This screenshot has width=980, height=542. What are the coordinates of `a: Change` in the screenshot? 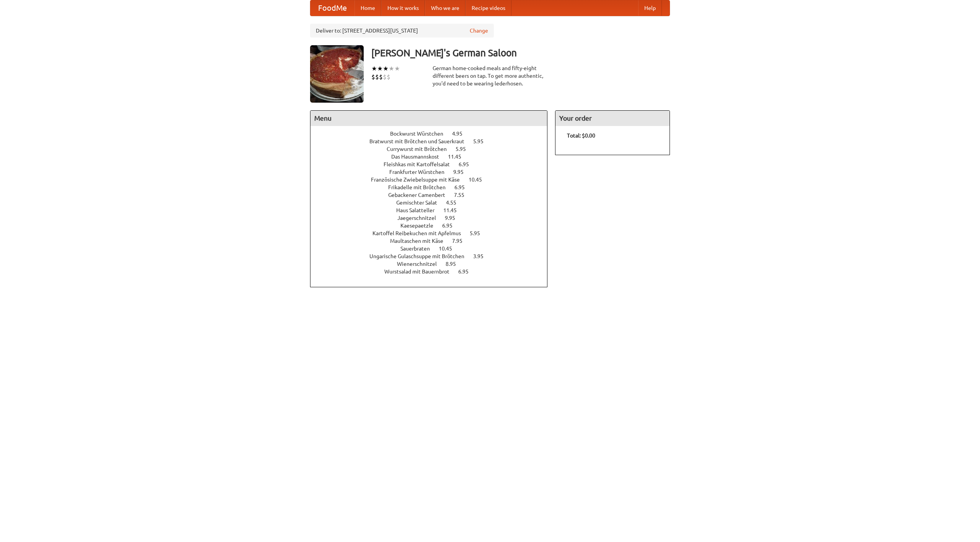 It's located at (479, 31).